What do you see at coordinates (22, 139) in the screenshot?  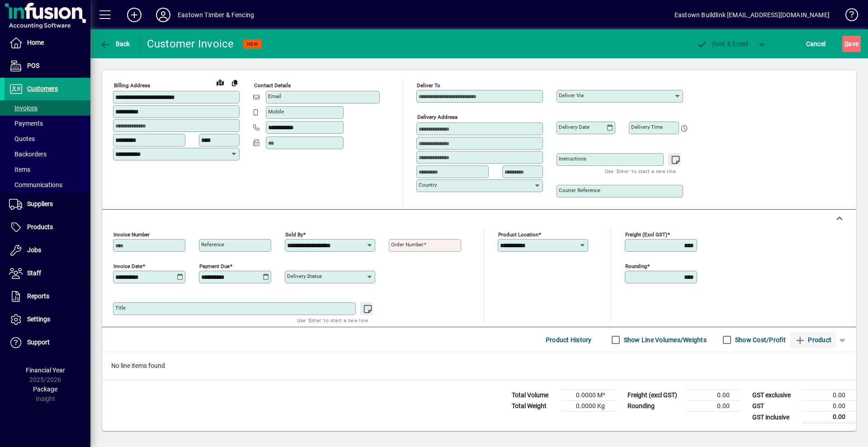 I see `span: Quotes` at bounding box center [22, 139].